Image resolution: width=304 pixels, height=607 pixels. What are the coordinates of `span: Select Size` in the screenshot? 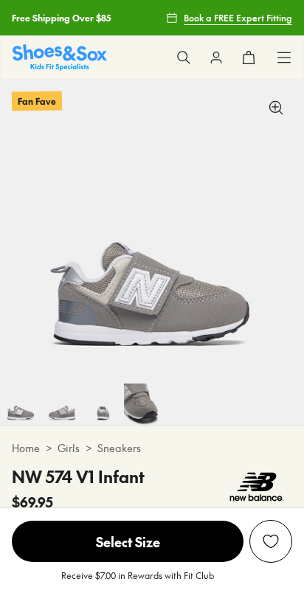 It's located at (128, 541).